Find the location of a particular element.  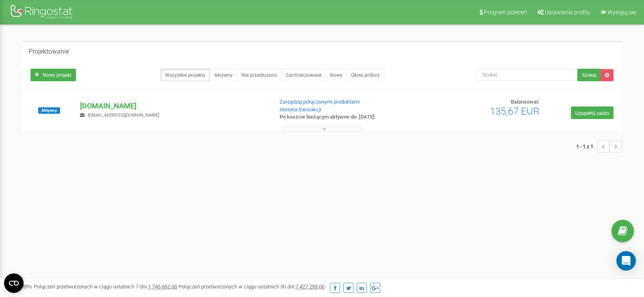

button: Szukaj is located at coordinates (589, 75).